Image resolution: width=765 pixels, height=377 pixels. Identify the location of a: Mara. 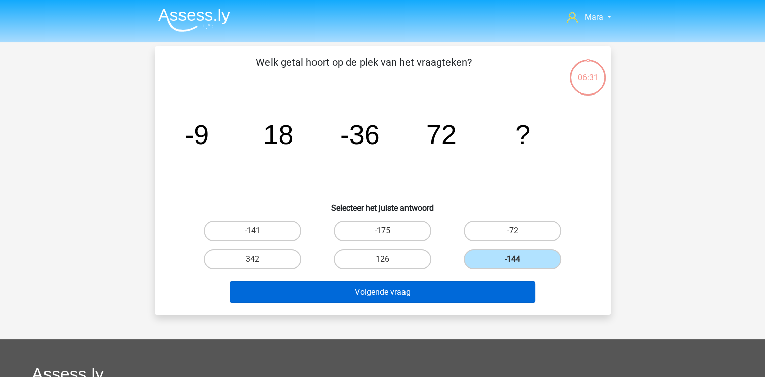
(589, 17).